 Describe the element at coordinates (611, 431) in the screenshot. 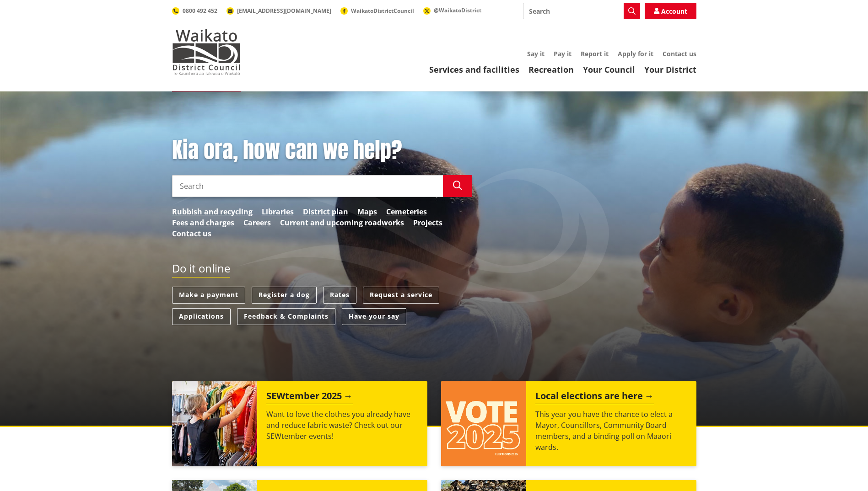

I see `p: This year you have the chance to elect a Mayor, Councillors, Community Board members, and a bindi...` at that location.